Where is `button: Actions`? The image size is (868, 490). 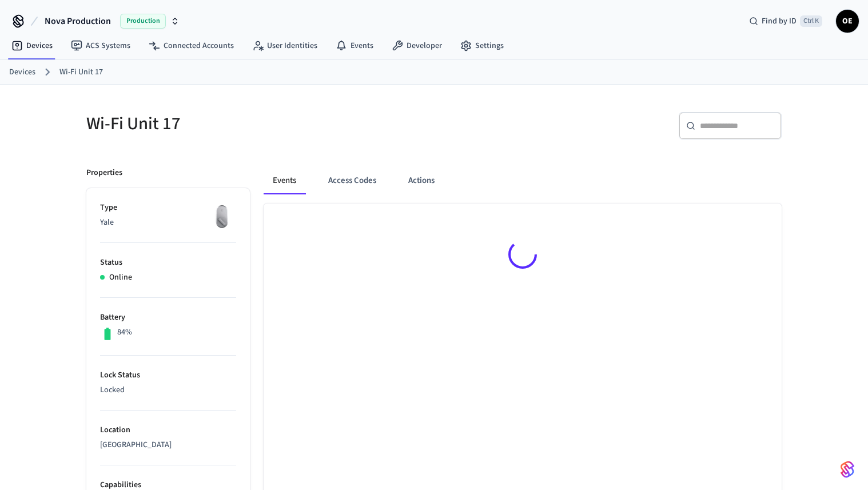
button: Actions is located at coordinates (422, 180).